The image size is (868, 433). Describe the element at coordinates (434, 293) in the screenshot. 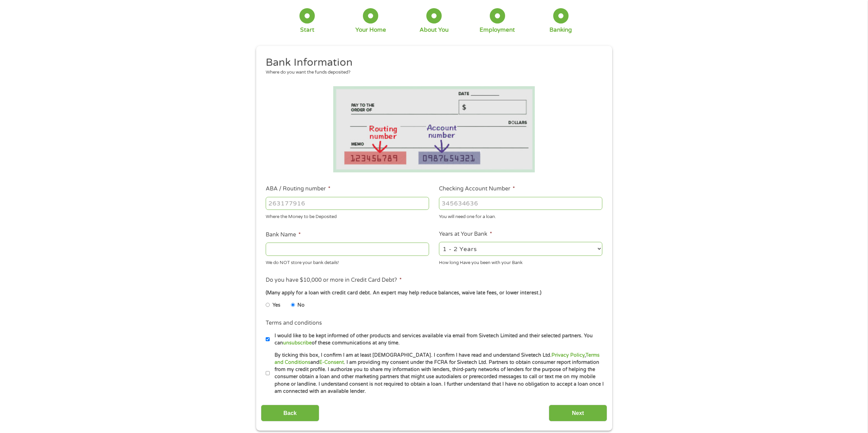

I see `div: (Many apply for a loan with credit card debt. An expert may help reduce balances, waive late fees...` at that location.